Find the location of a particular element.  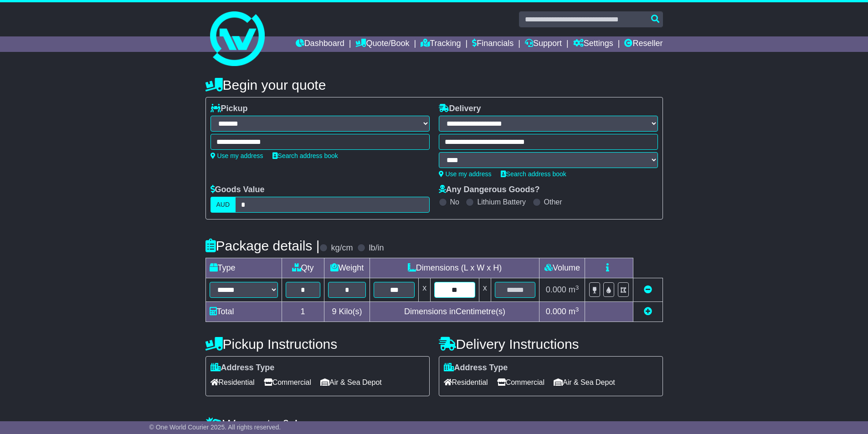

label: lb/in is located at coordinates (376, 249).